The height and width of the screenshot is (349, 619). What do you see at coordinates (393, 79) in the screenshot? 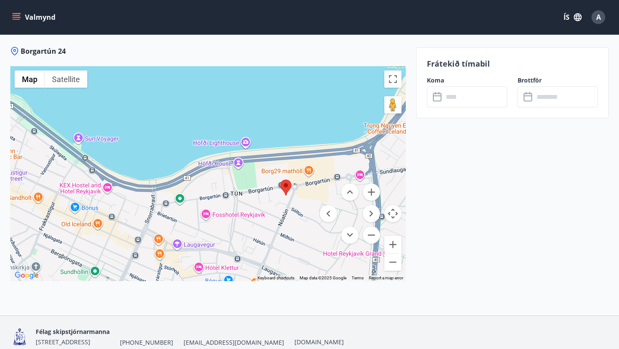
I see `button: Toggle fullscreen view` at bounding box center [393, 79].